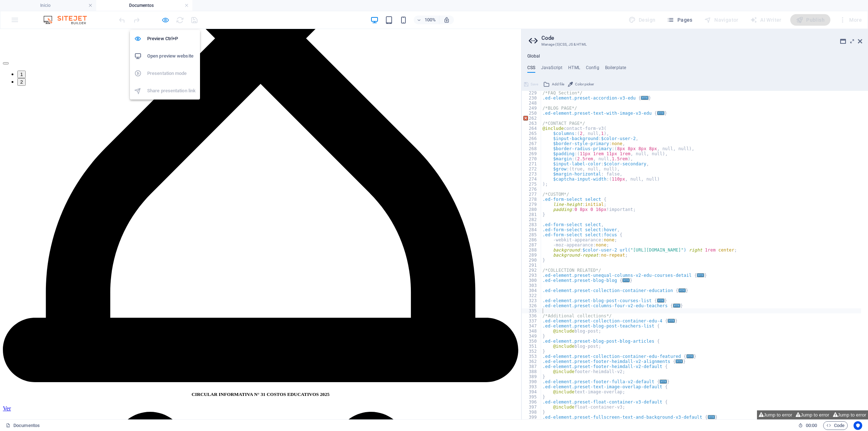 The width and height of the screenshot is (868, 431). What do you see at coordinates (532, 164) in the screenshot?
I see `div: 271` at bounding box center [532, 164].